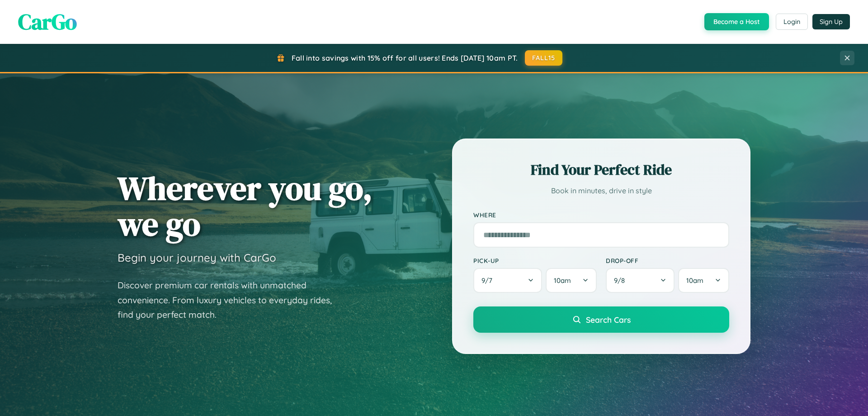 This screenshot has height=416, width=868. Describe the element at coordinates (791, 22) in the screenshot. I see `button: Login` at that location.